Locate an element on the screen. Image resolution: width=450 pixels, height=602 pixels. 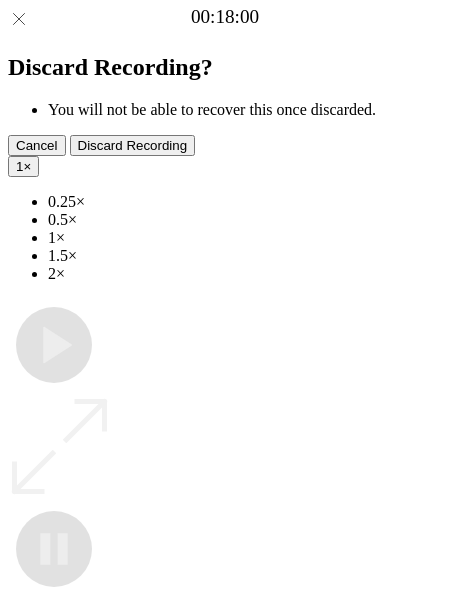
li: 1.5× is located at coordinates (245, 256).